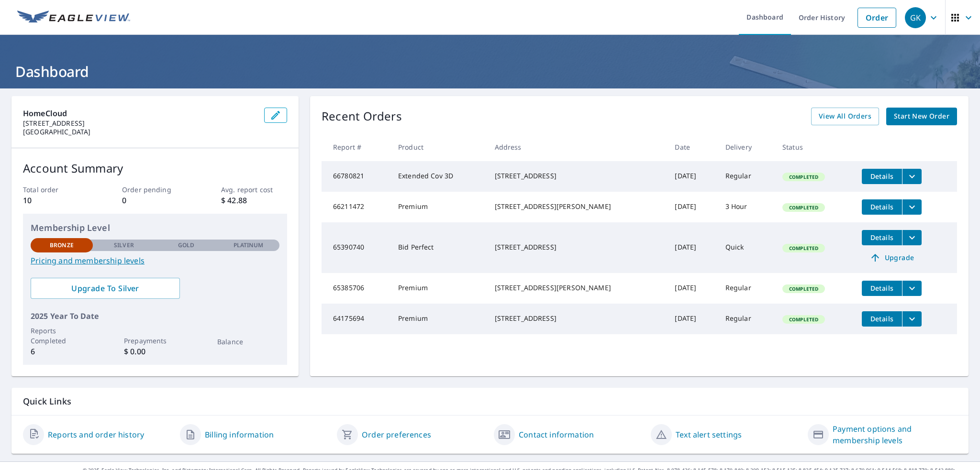  I want to click on a: Upgrade To Silver, so click(106, 288).